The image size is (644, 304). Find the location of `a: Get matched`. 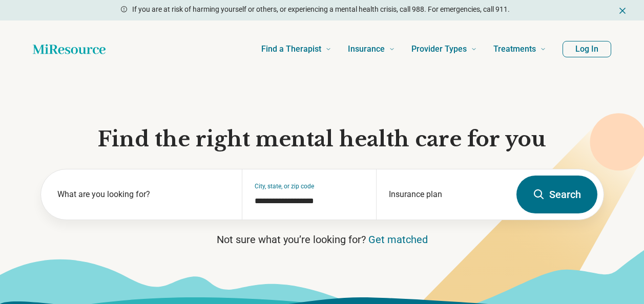

a: Get matched is located at coordinates (398, 240).